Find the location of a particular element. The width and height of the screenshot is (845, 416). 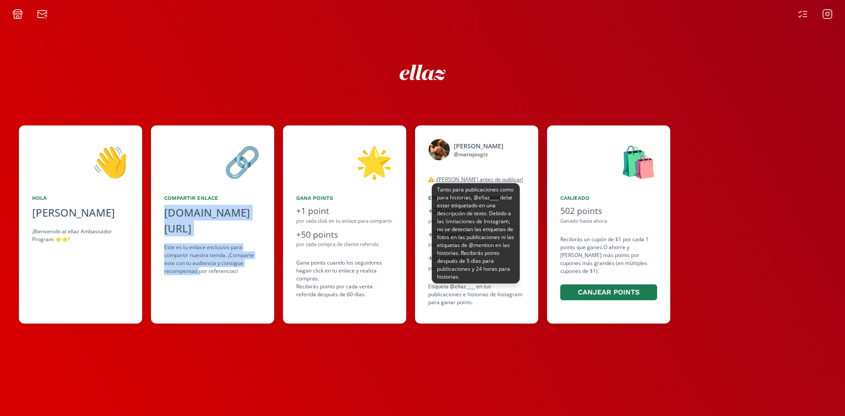

div: Ganado hasta ahora is located at coordinates (608, 221).